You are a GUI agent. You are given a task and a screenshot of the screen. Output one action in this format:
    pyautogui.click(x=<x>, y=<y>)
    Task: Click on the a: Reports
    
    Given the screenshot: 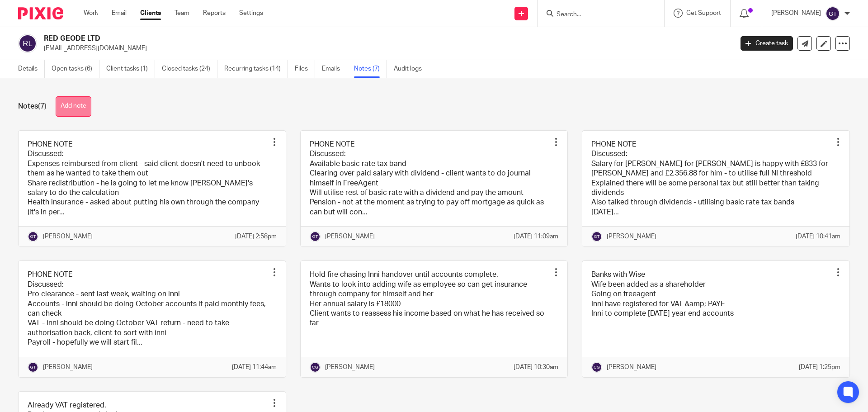 What is the action you would take?
    pyautogui.click(x=215, y=13)
    